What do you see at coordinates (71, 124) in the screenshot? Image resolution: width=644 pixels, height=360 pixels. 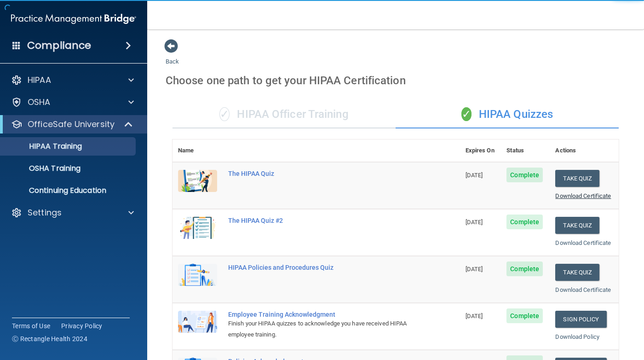 I see `p: OfficeSafe University` at bounding box center [71, 124].